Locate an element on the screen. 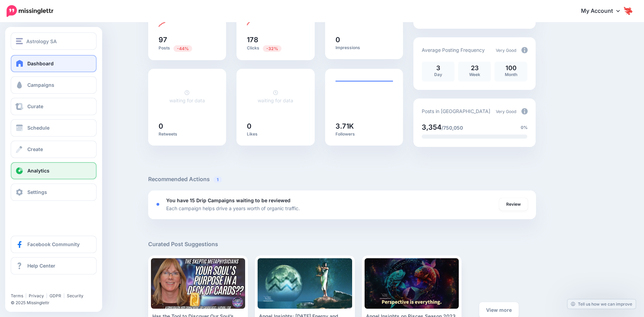  span: Dashboard is located at coordinates (40, 63).